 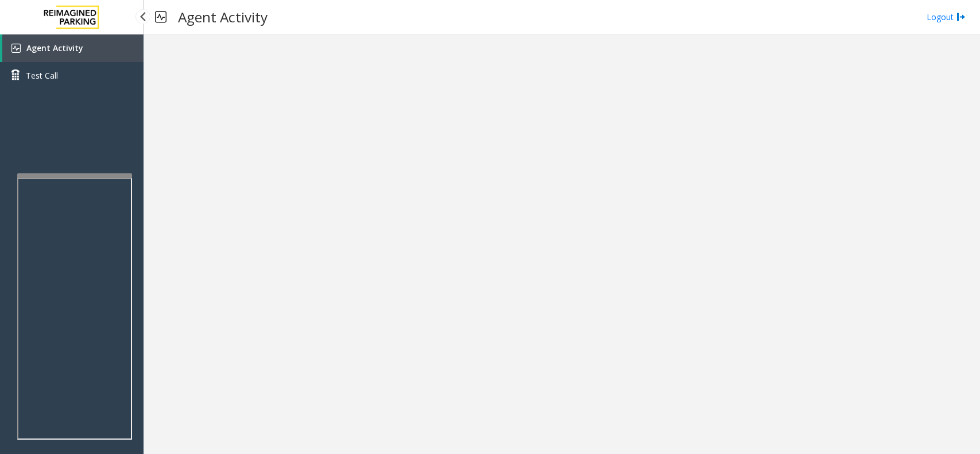 What do you see at coordinates (946, 16) in the screenshot?
I see `a: Logout` at bounding box center [946, 16].